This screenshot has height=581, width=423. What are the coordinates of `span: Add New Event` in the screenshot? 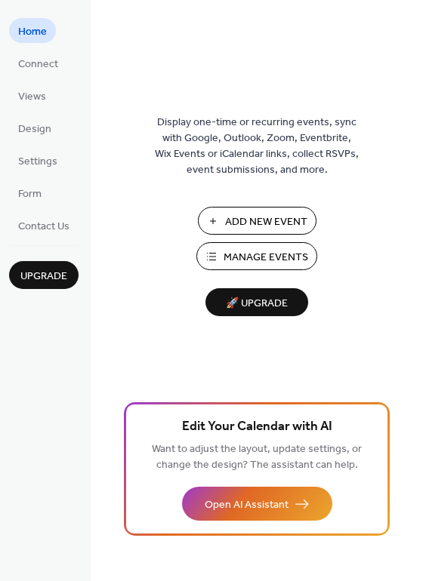 It's located at (266, 222).